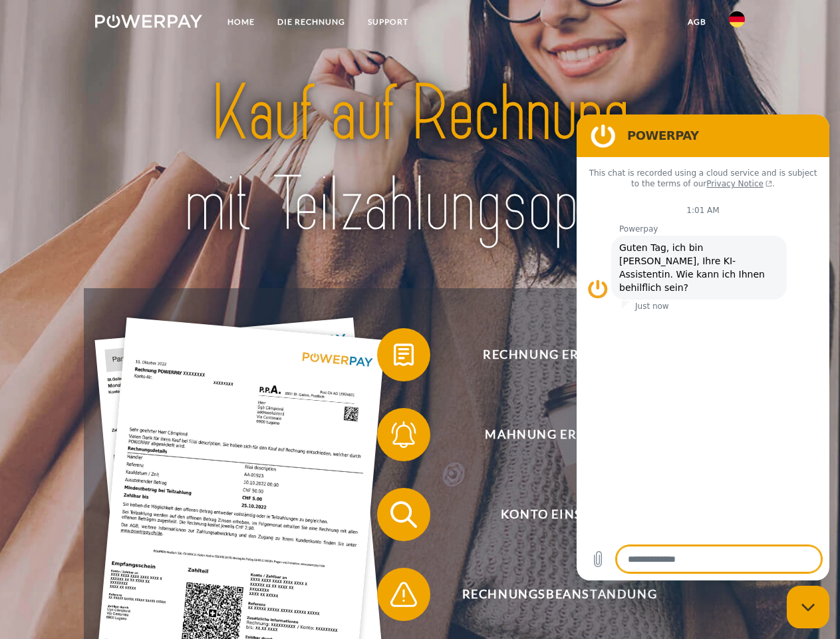 This screenshot has width=840, height=639. Describe the element at coordinates (126, 64) in the screenshot. I see `p: This chat is recorded using a cloud service and is subject to the terms of our .` at that location.